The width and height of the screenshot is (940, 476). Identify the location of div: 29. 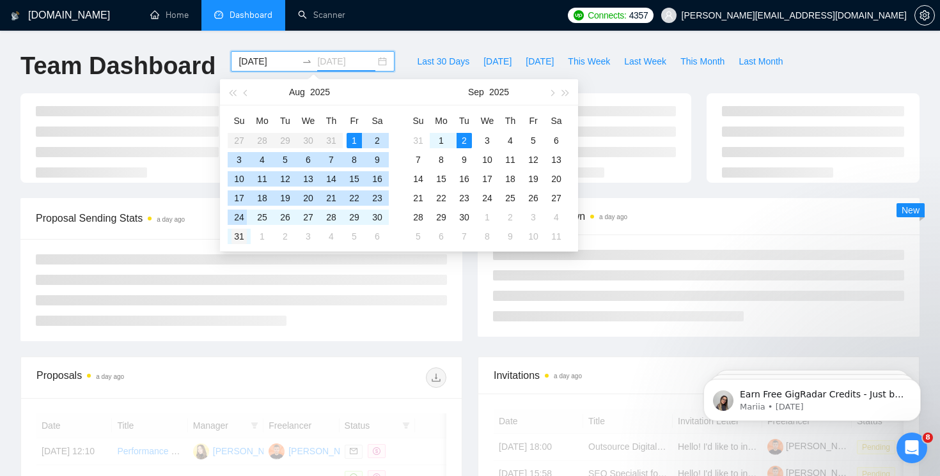
(441, 217).